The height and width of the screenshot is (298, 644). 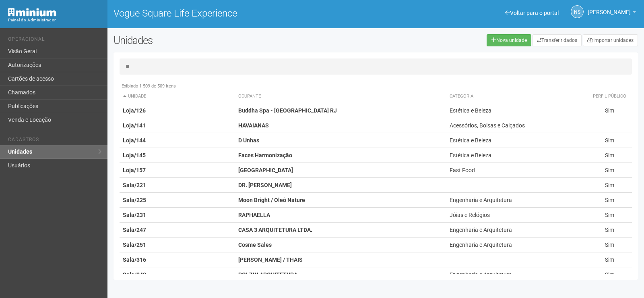 I want to click on strong: RAPHAELLA, so click(x=253, y=215).